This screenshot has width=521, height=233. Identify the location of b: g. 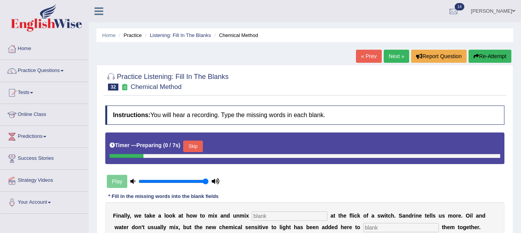
(284, 227).